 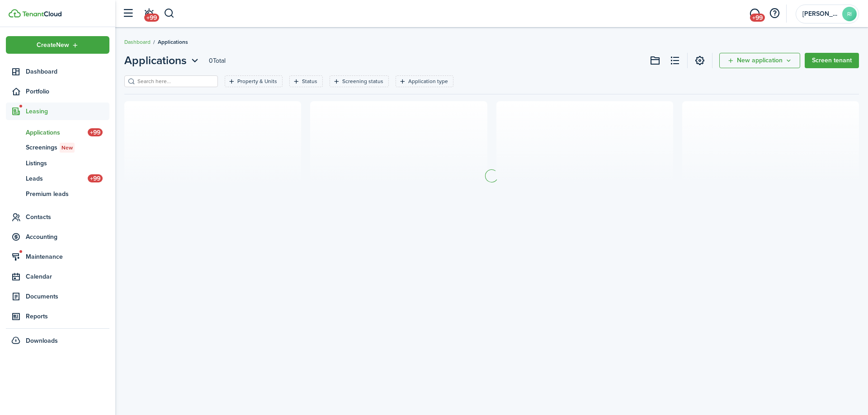 I want to click on a: Reports, so click(x=58, y=316).